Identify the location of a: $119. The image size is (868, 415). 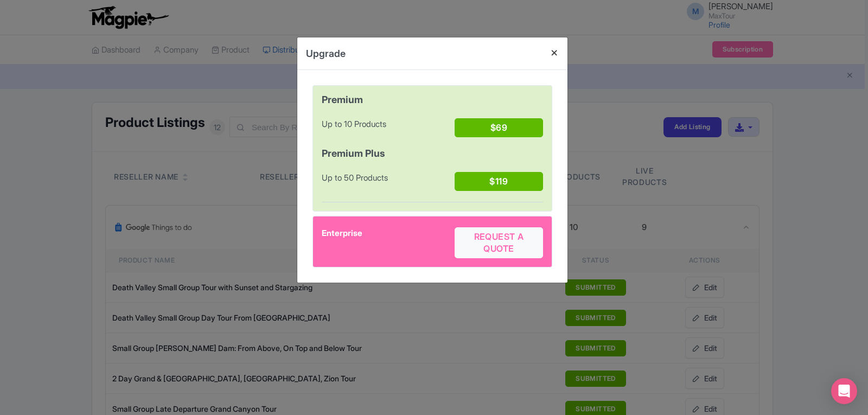
(498, 181).